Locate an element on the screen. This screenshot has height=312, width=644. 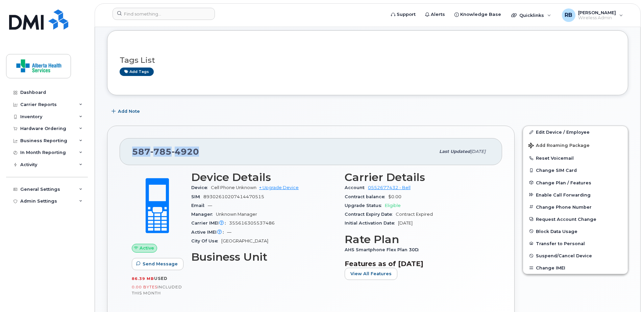
span: 4920 is located at coordinates (185, 152).